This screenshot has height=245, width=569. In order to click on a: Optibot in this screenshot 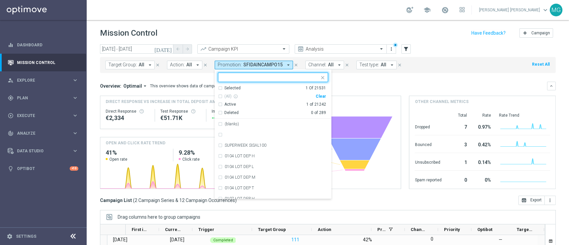, I will do `click(43, 168)`.